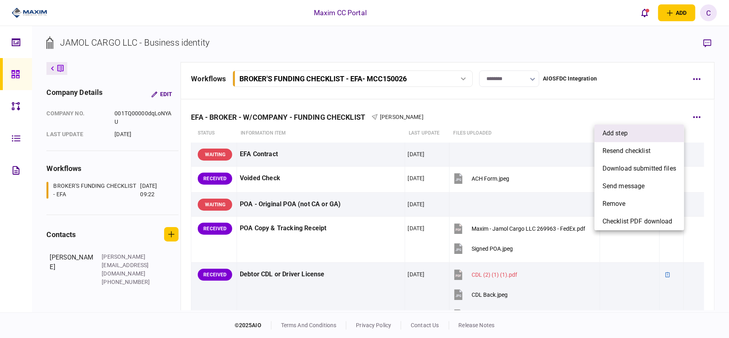 The height and width of the screenshot is (338, 729). I want to click on span: send message, so click(624, 186).